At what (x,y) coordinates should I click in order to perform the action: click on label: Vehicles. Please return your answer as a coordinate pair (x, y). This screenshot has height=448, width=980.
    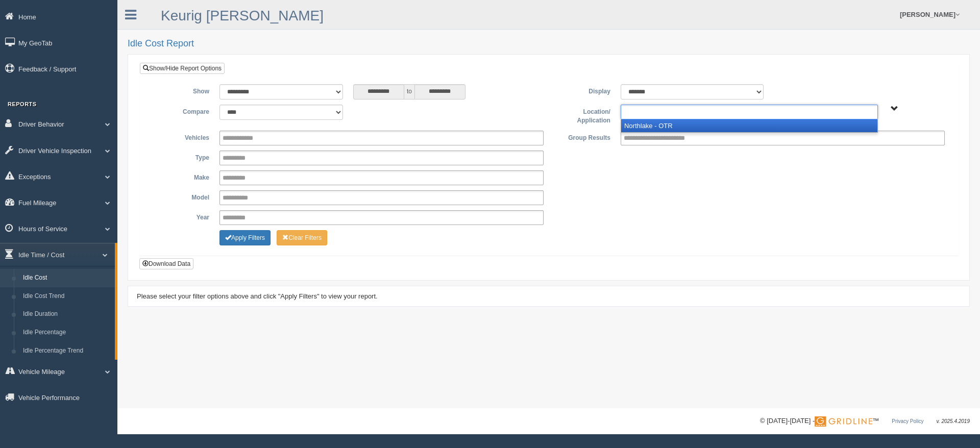
    Looking at the image, I should click on (181, 136).